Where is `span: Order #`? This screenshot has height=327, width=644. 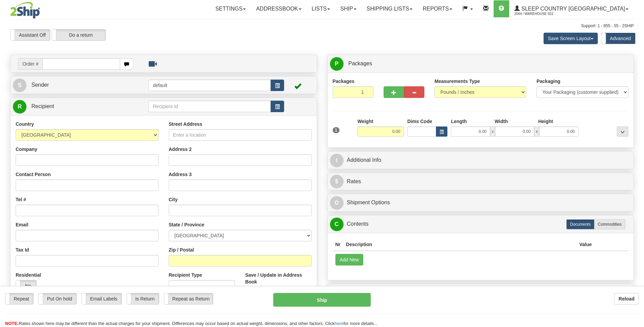
span: Order # is located at coordinates (30, 64).